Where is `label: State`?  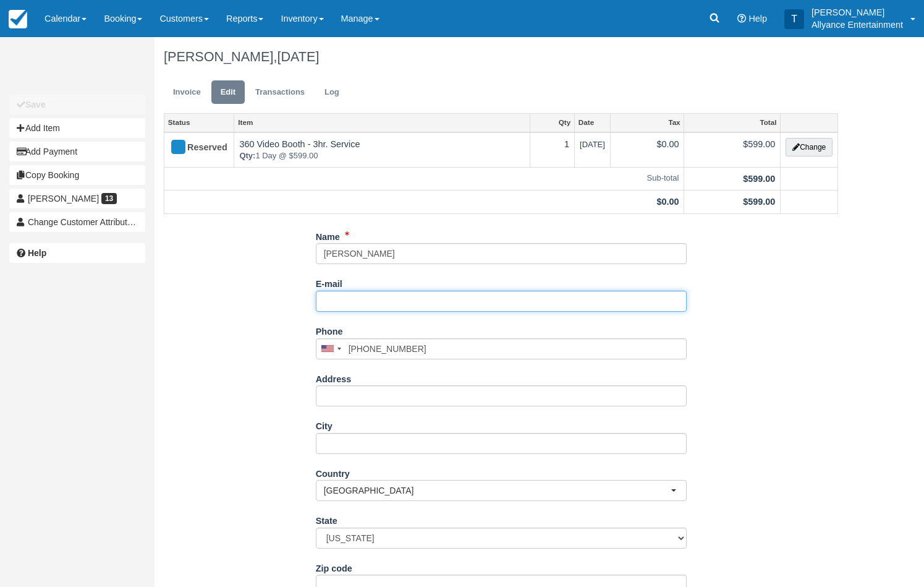
label: State is located at coordinates (326, 519).